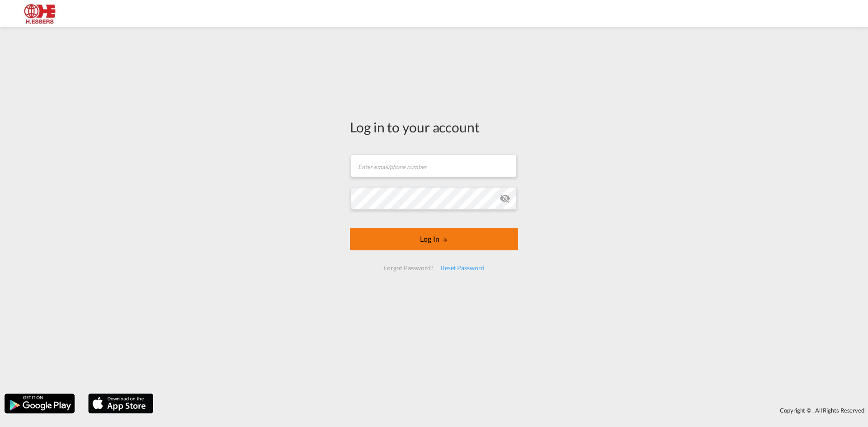 The image size is (868, 427). Describe the element at coordinates (433, 166) in the screenshot. I see `input: Enter email/phone number` at that location.